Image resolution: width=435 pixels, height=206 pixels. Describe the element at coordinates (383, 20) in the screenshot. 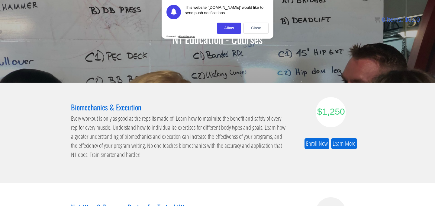

I see `span: 0` at that location.